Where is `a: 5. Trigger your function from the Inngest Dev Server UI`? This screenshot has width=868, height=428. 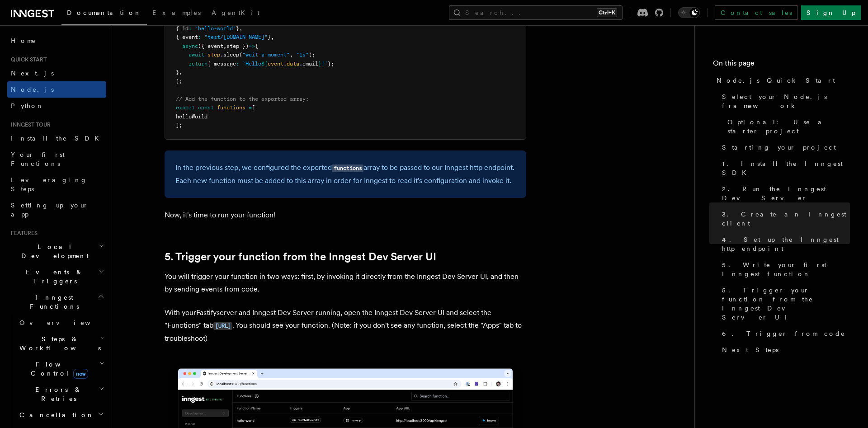
a: 5. Trigger your function from the Inngest Dev Server UI is located at coordinates (784, 303).